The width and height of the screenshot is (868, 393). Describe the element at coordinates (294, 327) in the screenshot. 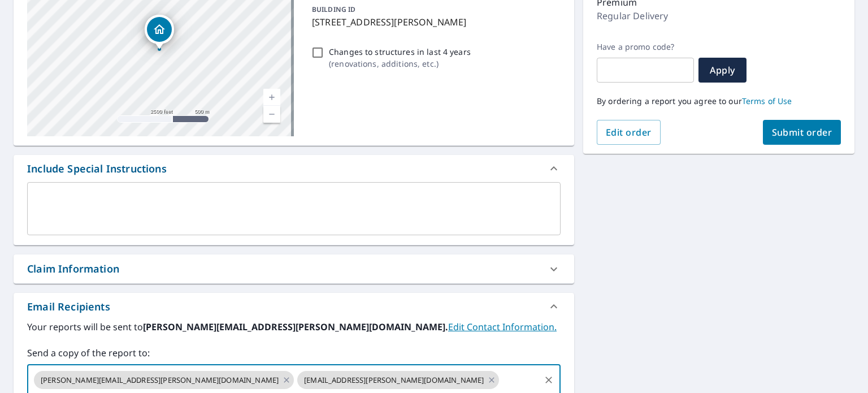

I see `label: Your reports will be sent to` at that location.